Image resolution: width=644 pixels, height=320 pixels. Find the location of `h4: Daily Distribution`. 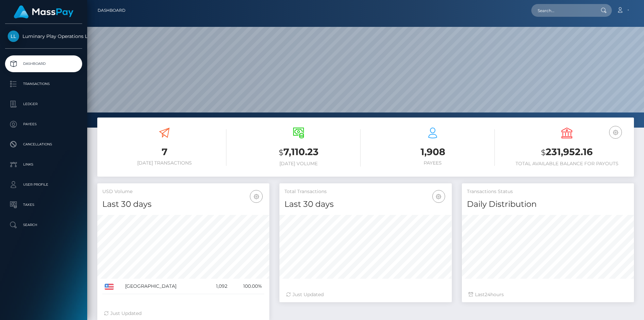

h4: Daily Distribution is located at coordinates (548, 204).